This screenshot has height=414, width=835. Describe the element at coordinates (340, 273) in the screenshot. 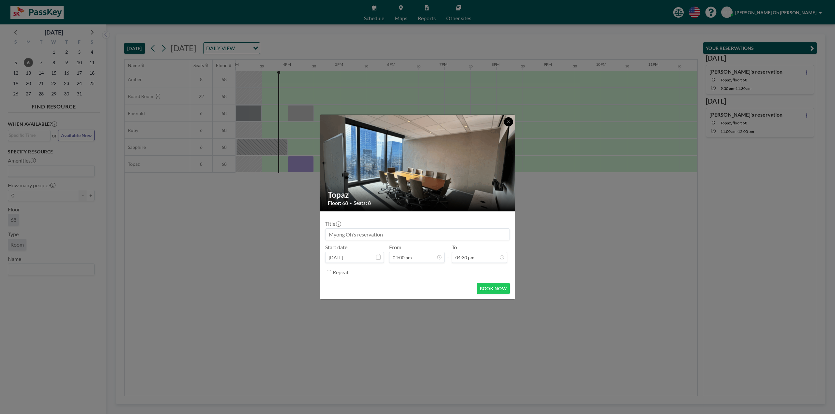

I see `label: Repeat` at that location.